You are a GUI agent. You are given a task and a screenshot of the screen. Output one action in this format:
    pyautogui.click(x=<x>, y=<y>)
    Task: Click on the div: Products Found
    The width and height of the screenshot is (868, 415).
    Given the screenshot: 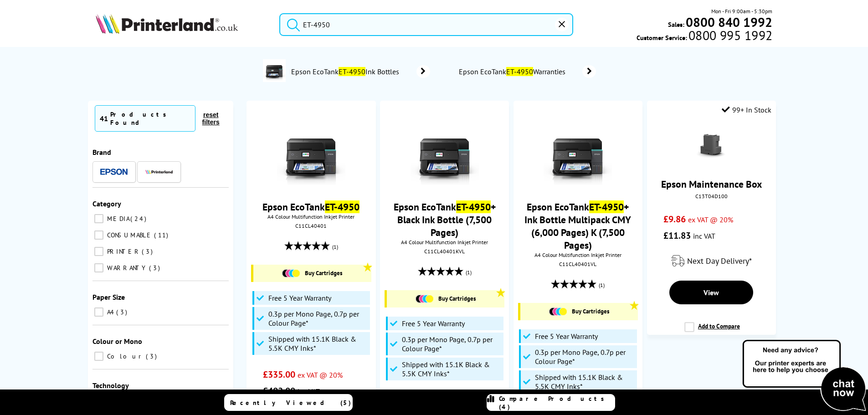 What is the action you would take?
    pyautogui.click(x=150, y=118)
    